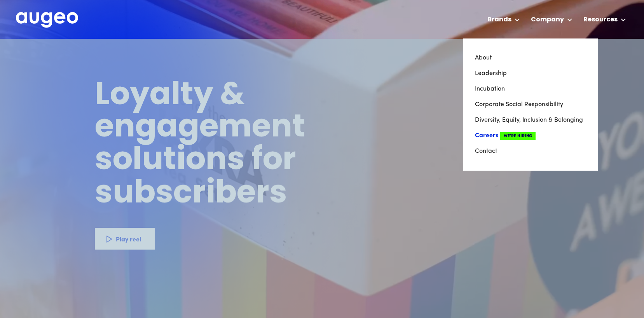 Image resolution: width=644 pixels, height=318 pixels. I want to click on span: We're Hiring, so click(518, 136).